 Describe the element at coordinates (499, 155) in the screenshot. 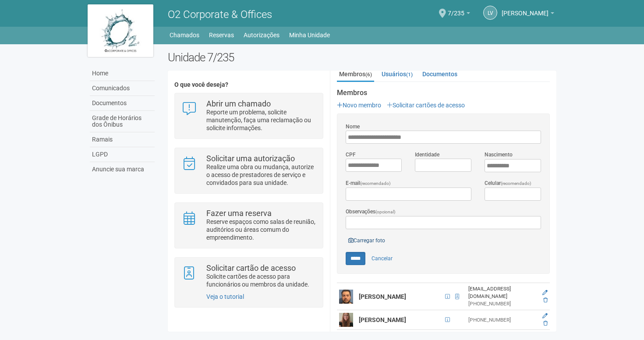

I see `label: Nascimento` at that location.